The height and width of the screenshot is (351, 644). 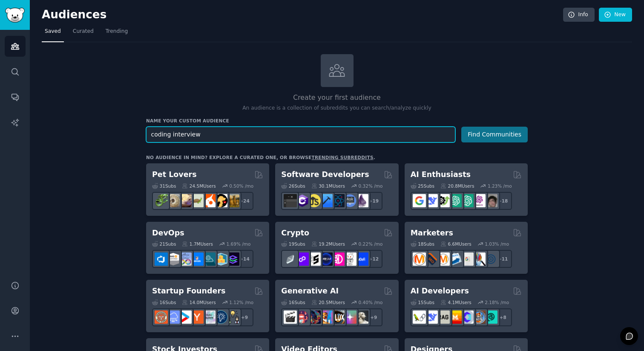 What do you see at coordinates (443, 317) in the screenshot?
I see `img: Rag` at bounding box center [443, 317].